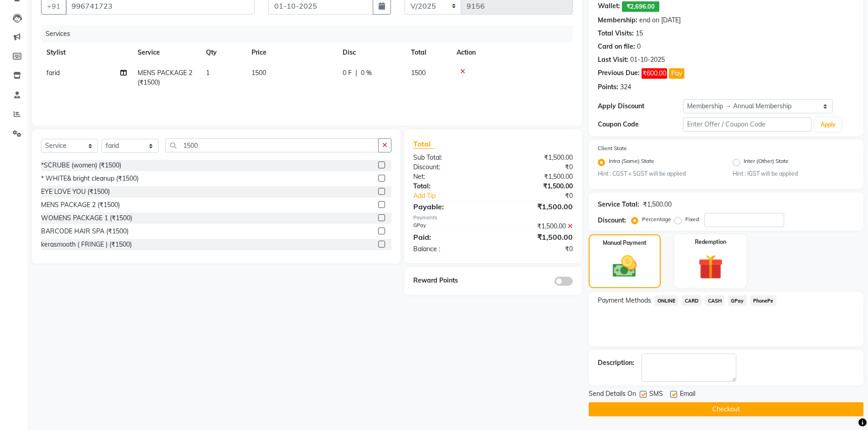  Describe the element at coordinates (626, 87) in the screenshot. I see `div: 324` at that location.